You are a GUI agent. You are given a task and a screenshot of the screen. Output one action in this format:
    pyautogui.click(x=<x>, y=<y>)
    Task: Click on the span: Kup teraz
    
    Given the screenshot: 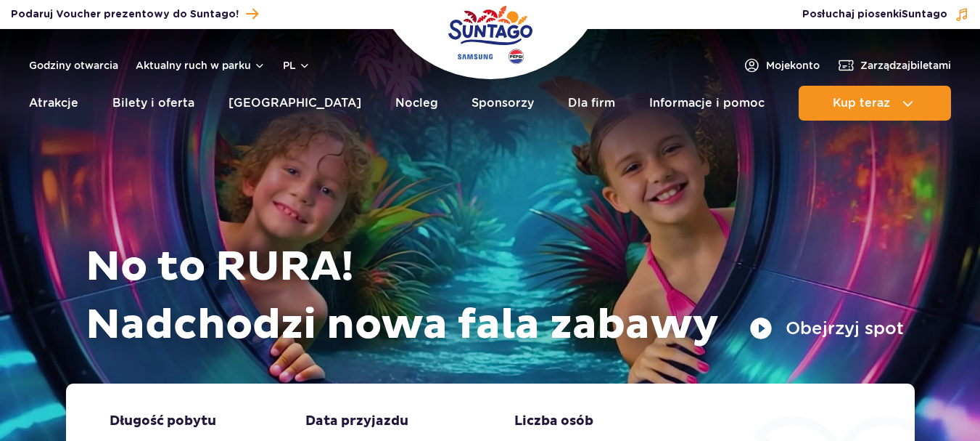 What is the action you would take?
    pyautogui.click(x=862, y=103)
    